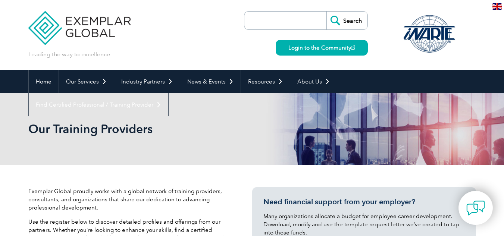 The image size is (504, 236). I want to click on img: open_square.png, so click(353, 47).